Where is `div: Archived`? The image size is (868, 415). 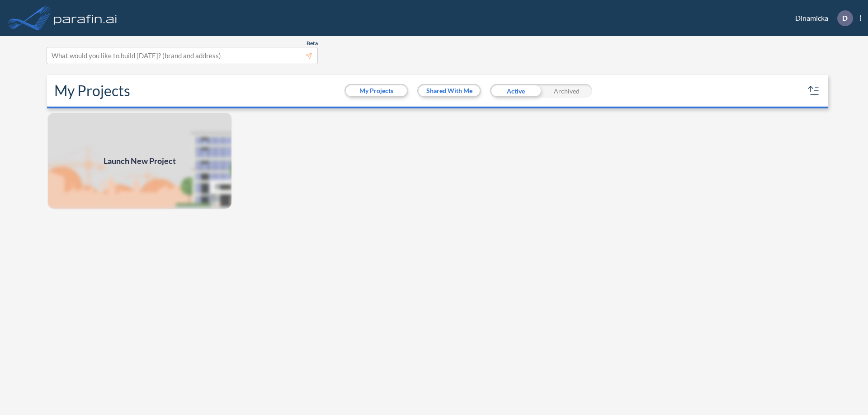
div: Archived is located at coordinates (567, 91).